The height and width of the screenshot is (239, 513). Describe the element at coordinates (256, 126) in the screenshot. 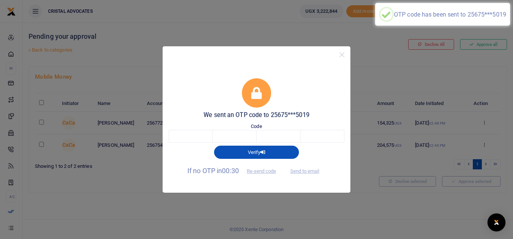

I see `label: Code` at that location.